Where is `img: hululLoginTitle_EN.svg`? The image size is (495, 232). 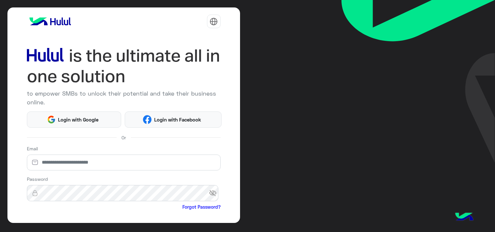
img: hululLoginTitle_EN.svg is located at coordinates (124, 66).